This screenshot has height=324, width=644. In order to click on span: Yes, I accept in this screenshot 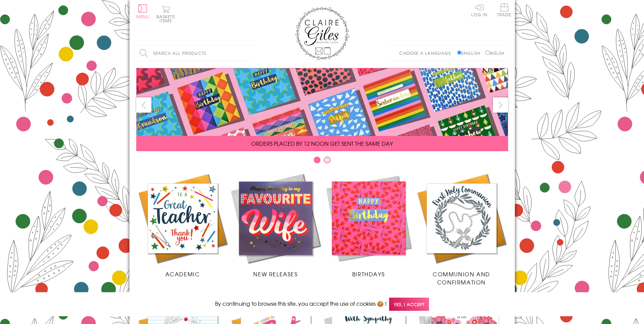, I will do `click(409, 304)`.